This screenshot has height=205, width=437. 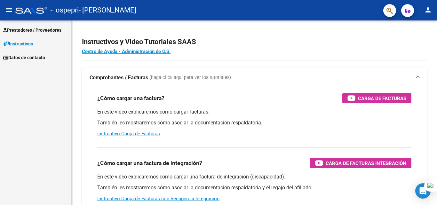 I want to click on span: Prestadores / Proveedores, so click(x=32, y=30).